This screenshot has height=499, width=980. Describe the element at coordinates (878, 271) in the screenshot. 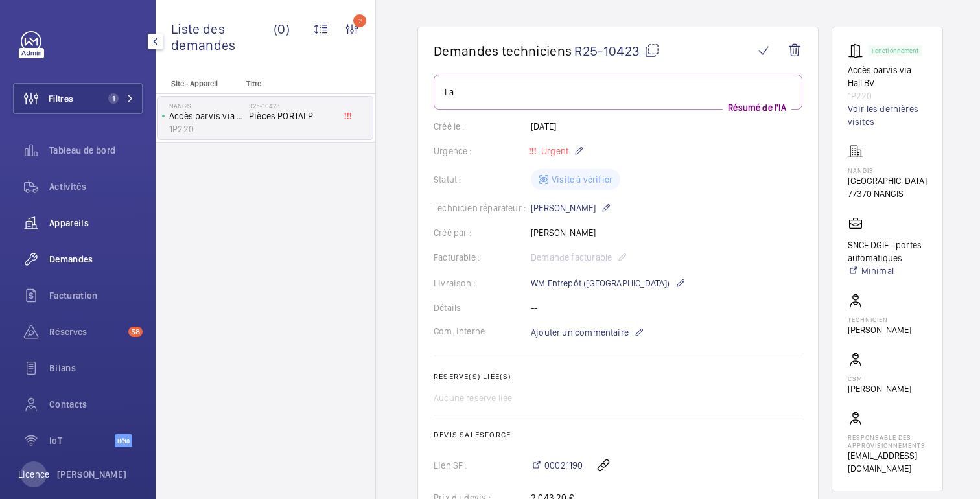

I see `font: Minimal` at that location.